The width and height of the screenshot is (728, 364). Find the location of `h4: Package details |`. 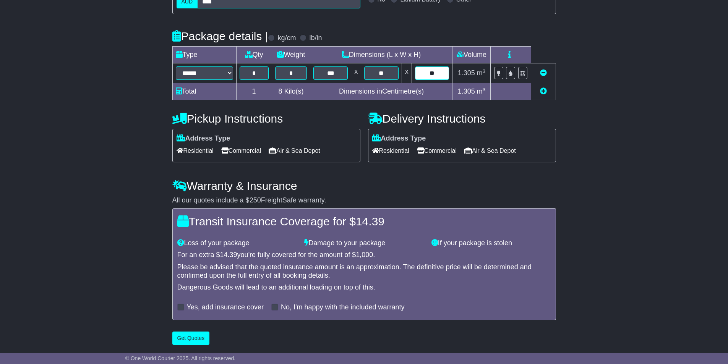

h4: Package details | is located at coordinates (220, 36).